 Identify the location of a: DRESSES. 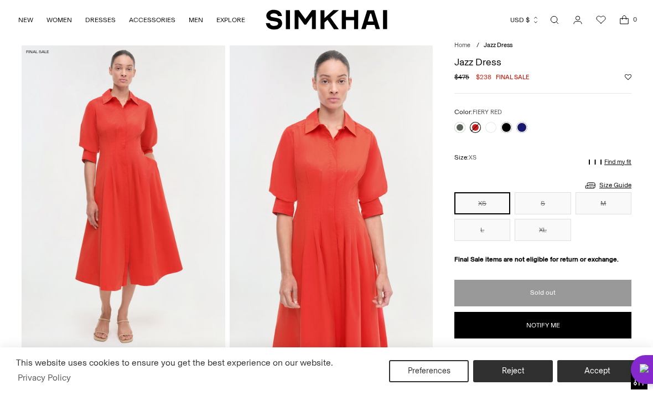
(100, 20).